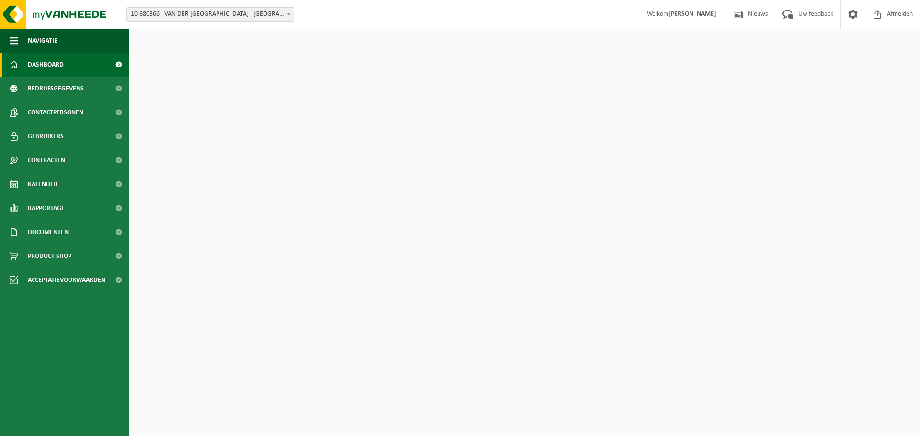 Image resolution: width=920 pixels, height=436 pixels. What do you see at coordinates (48, 232) in the screenshot?
I see `span: Documenten` at bounding box center [48, 232].